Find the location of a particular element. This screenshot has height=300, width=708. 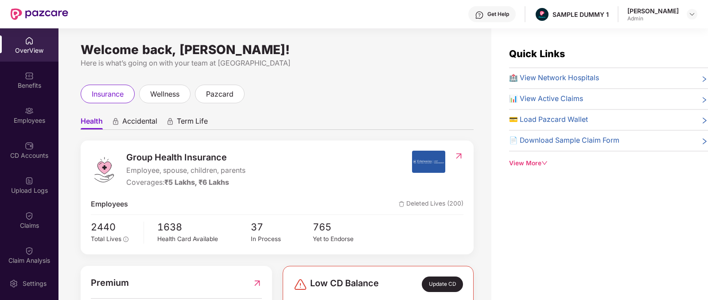

span: Premium is located at coordinates (110, 283).